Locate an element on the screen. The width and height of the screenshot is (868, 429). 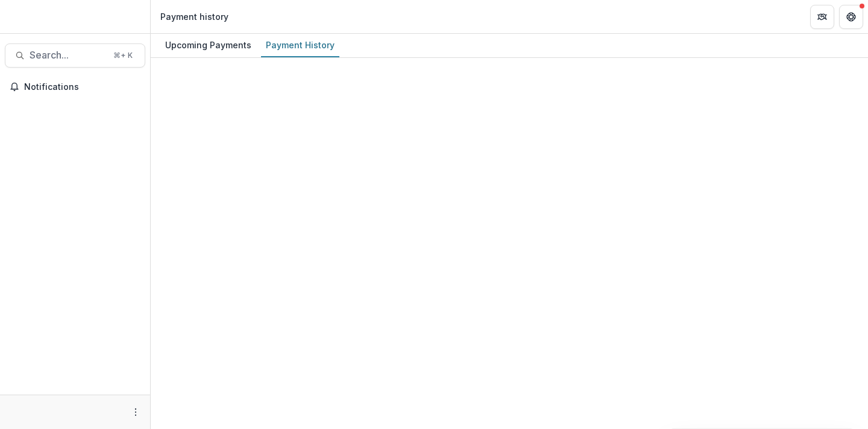
a: Upcoming Payments is located at coordinates (208, 45).